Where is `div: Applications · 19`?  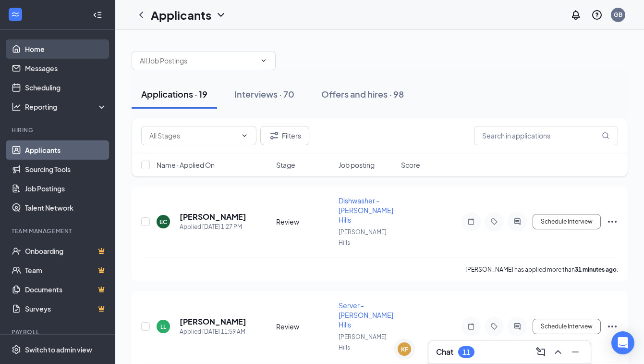 div: Applications · 19 is located at coordinates (174, 94).